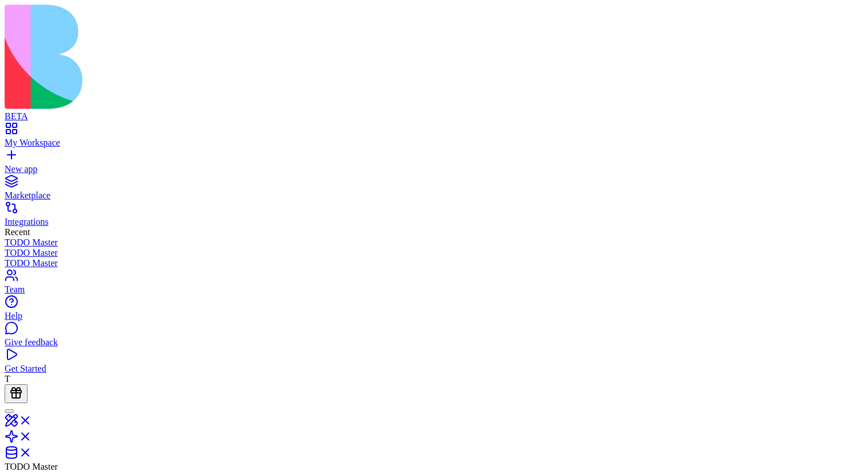  What do you see at coordinates (8, 378) in the screenshot?
I see `span: T` at bounding box center [8, 378].